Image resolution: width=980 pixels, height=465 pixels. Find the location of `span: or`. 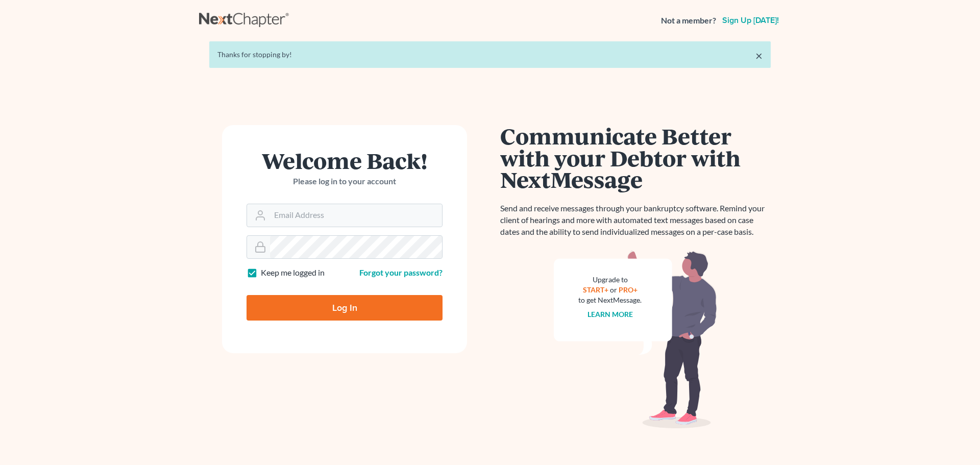

span: or is located at coordinates (613, 290).